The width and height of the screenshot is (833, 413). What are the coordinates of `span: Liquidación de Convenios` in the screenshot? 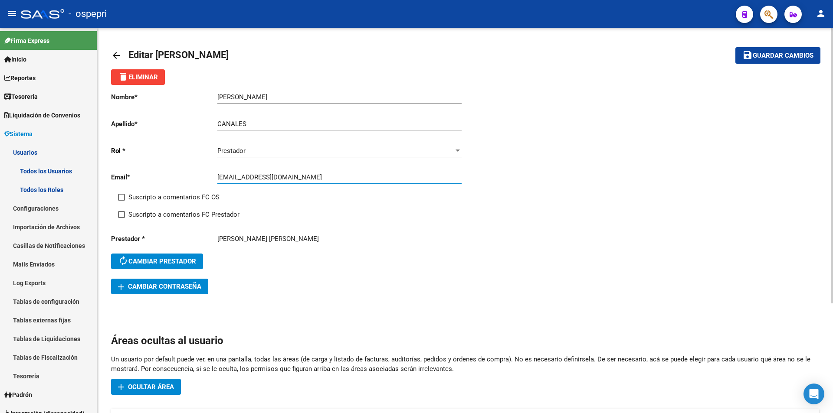 It's located at (42, 115).